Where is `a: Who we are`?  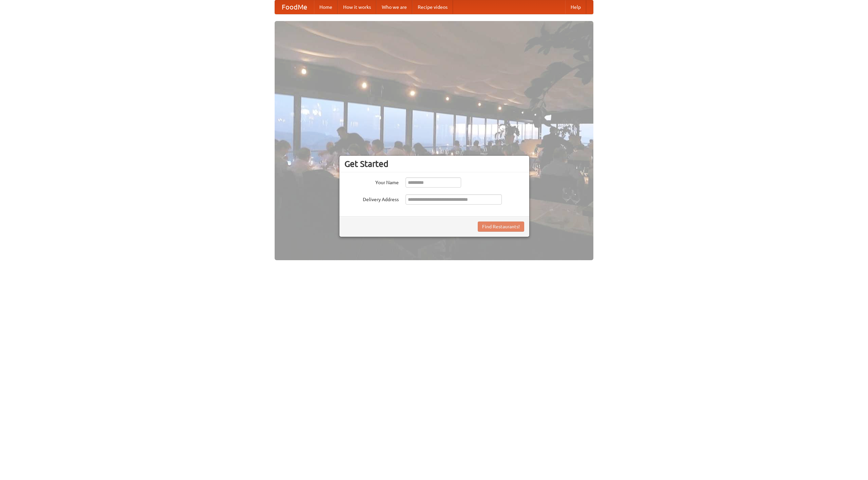
a: Who we are is located at coordinates (395, 7).